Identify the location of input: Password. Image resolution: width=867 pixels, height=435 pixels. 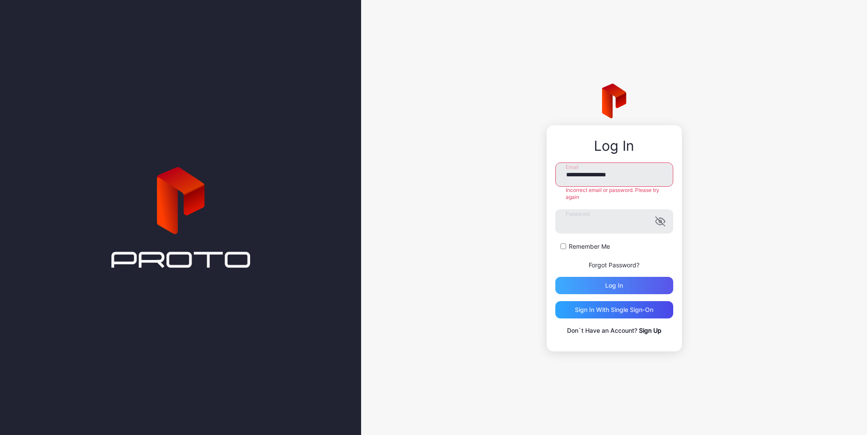
(614, 221).